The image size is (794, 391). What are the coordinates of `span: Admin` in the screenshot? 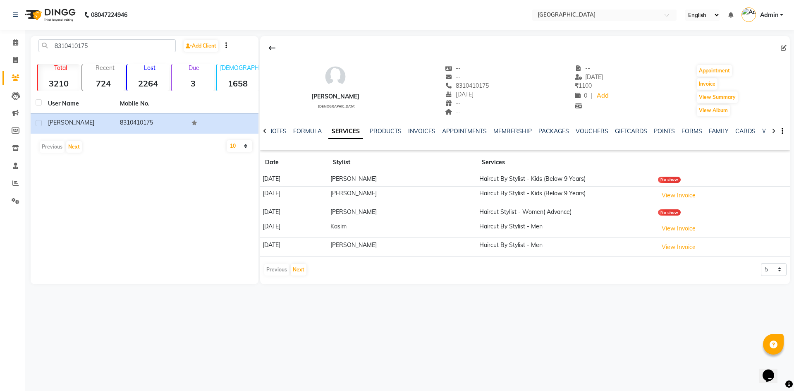 It's located at (769, 15).